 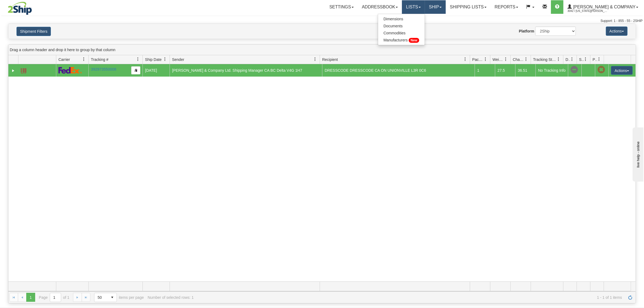 I want to click on span: Carrier, so click(x=64, y=59).